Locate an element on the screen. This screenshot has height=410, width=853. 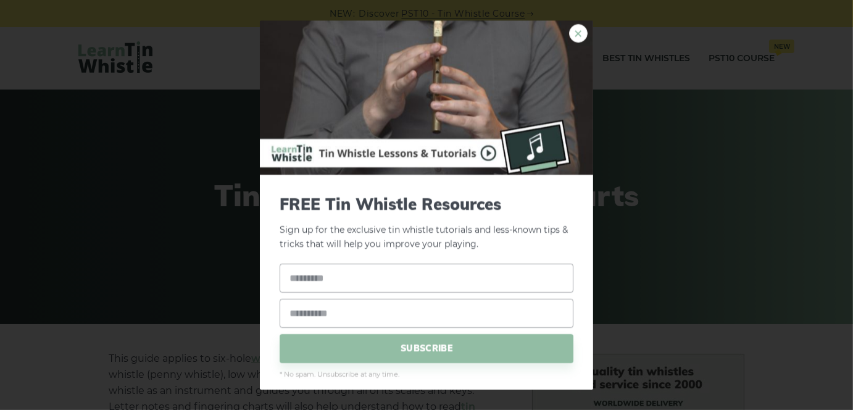
img: Tin Whistle Buying Guide Preview is located at coordinates (427, 98).